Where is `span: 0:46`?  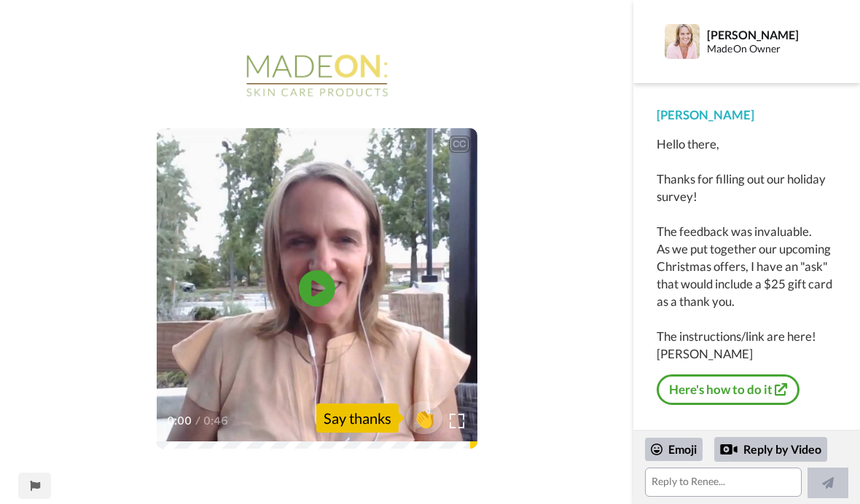 span: 0:46 is located at coordinates (216, 421).